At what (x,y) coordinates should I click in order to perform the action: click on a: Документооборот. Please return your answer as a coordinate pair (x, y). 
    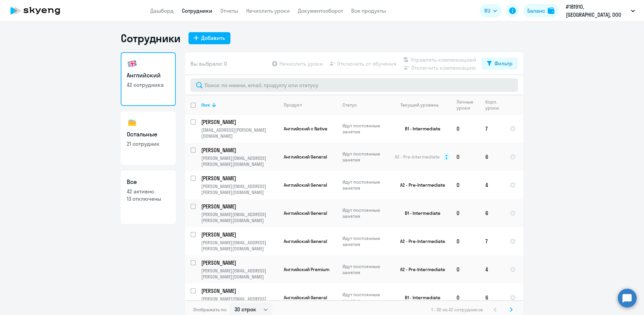
    Looking at the image, I should click on (320, 11).